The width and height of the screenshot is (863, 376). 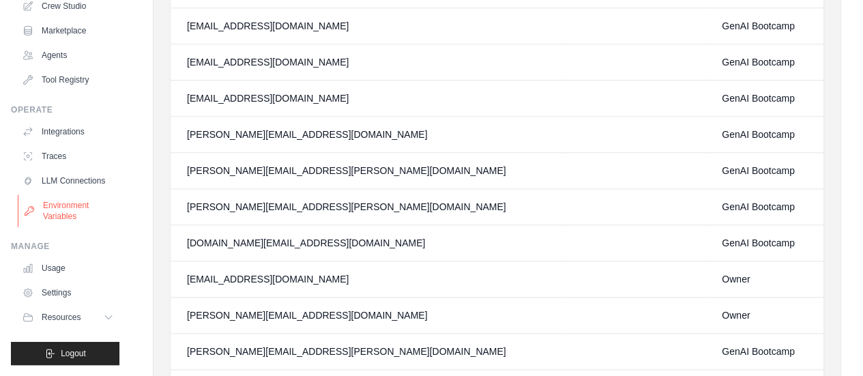 What do you see at coordinates (69, 211) in the screenshot?
I see `a: Environment Variables` at bounding box center [69, 211].